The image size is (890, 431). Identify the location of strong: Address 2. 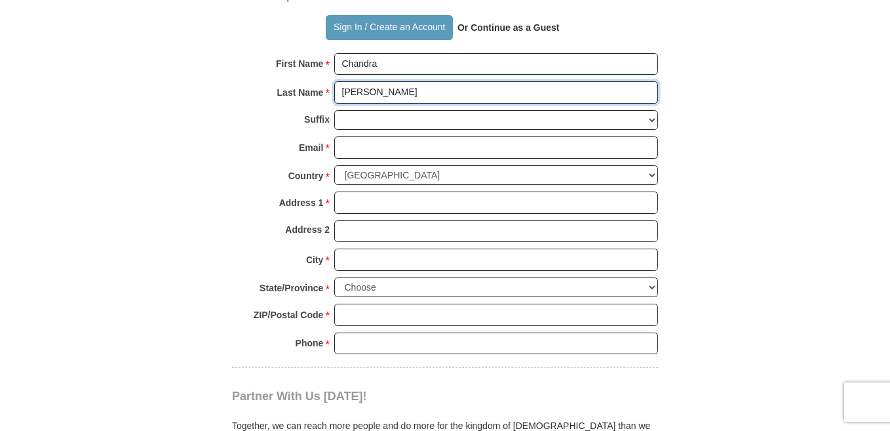
(307, 229).